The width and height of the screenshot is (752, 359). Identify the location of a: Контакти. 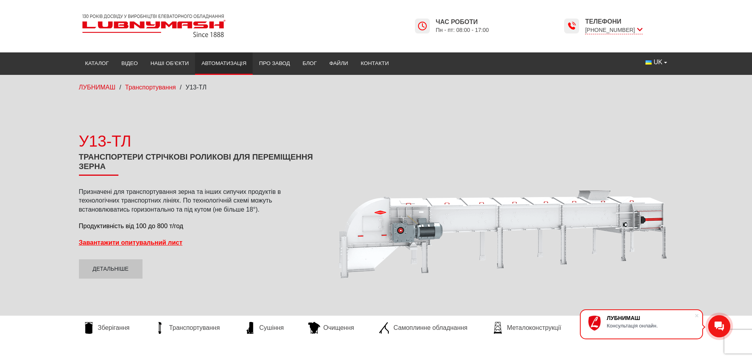
(374, 64).